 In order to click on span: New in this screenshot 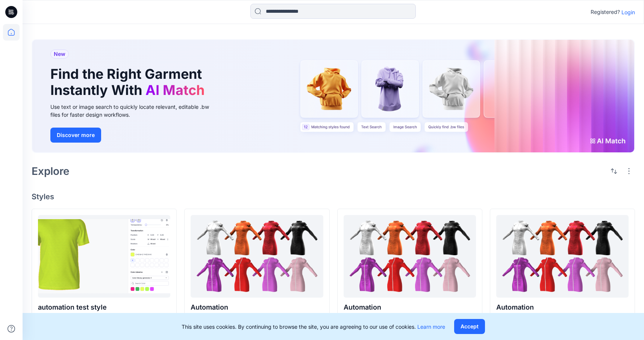, I will do `click(59, 54)`.